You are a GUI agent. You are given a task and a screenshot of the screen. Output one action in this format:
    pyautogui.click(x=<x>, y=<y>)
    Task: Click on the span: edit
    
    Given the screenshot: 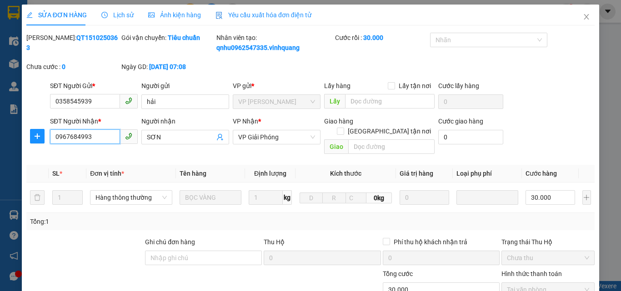 What is the action you would take?
    pyautogui.click(x=30, y=15)
    